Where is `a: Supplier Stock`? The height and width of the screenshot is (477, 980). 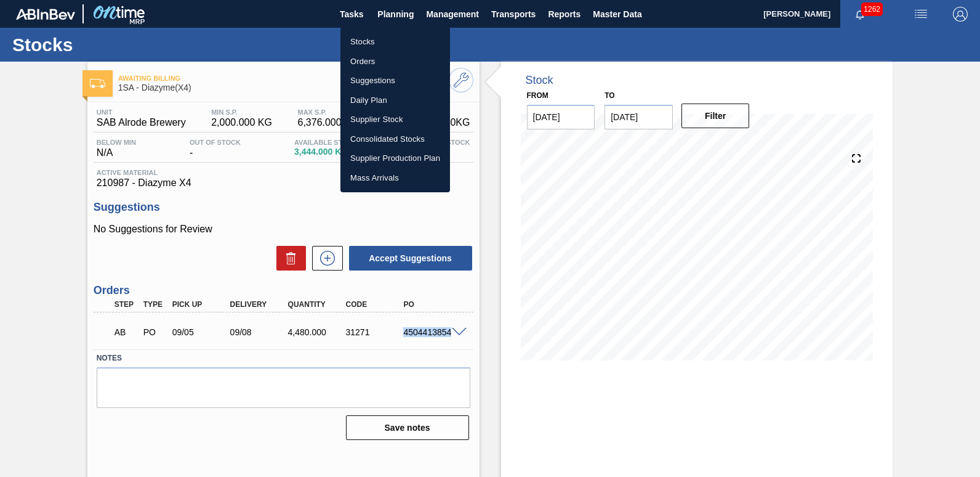
a: Supplier Stock is located at coordinates (396, 119).